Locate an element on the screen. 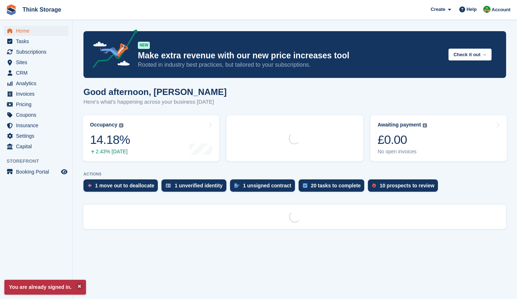 The width and height of the screenshot is (517, 299). div: No open invoices is located at coordinates (402, 152).